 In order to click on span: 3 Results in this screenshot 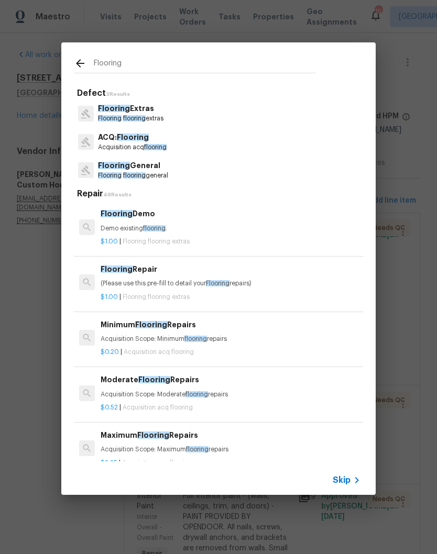, I will do `click(118, 94)`.